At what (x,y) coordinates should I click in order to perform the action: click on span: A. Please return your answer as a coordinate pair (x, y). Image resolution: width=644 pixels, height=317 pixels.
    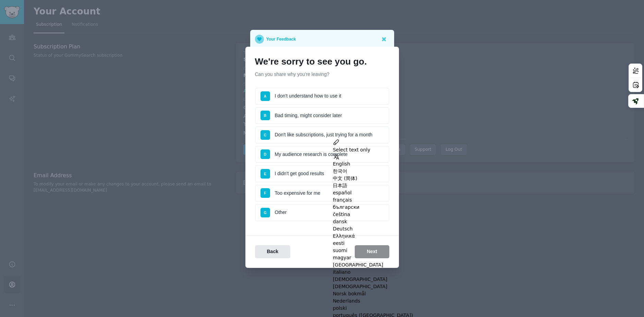
    Looking at the image, I should click on (265, 96).